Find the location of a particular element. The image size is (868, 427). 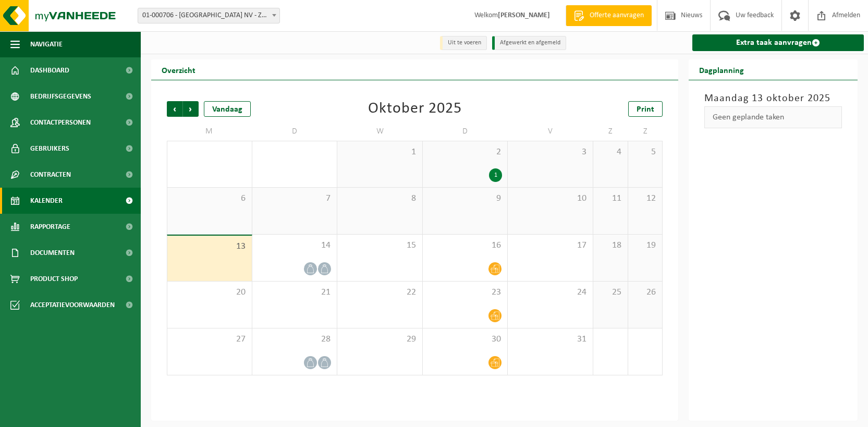

span: Product Shop is located at coordinates (54, 279).